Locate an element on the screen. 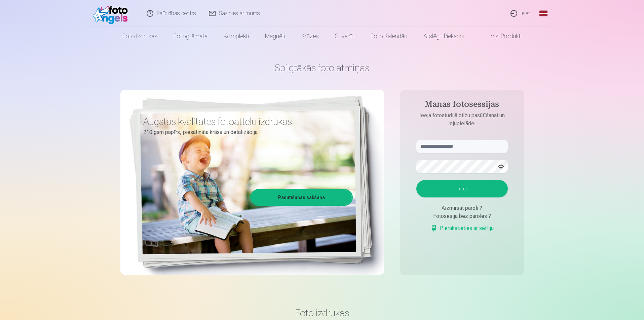  a: Magnēti is located at coordinates (275, 36).